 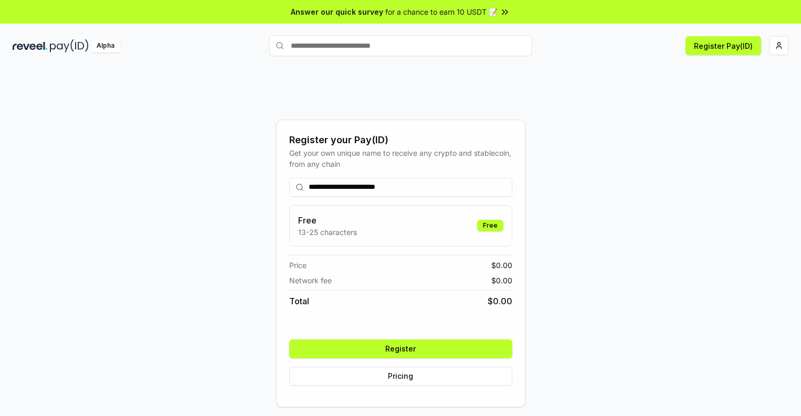 I want to click on div: Alpha, so click(x=105, y=46).